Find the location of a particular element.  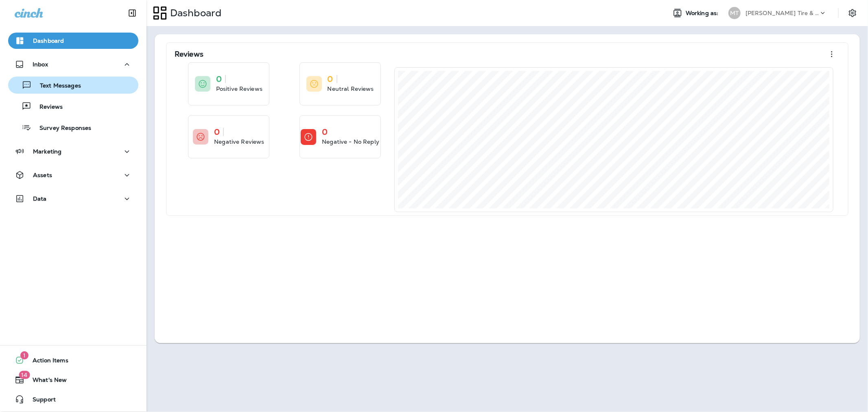

button: Settings is located at coordinates (853, 13).